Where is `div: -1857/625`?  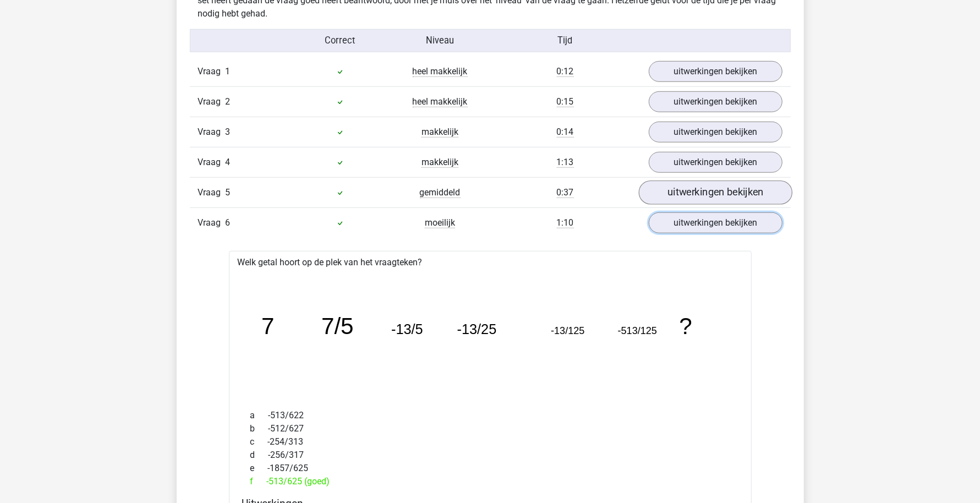
div: -1857/625 is located at coordinates (490, 468).